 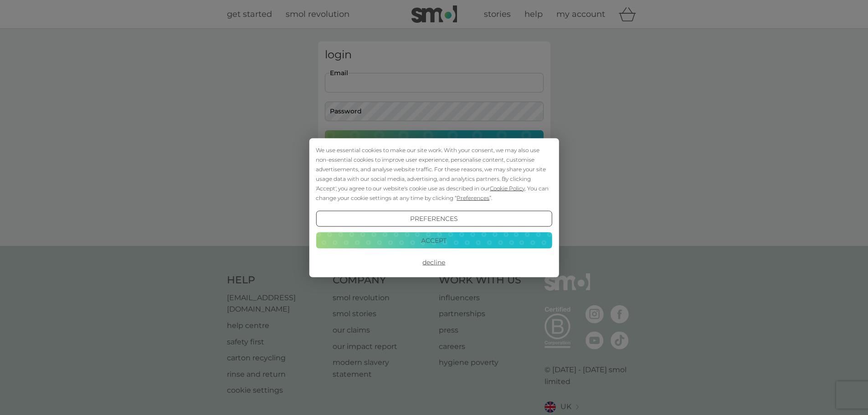 I want to click on button: Decline, so click(x=434, y=262).